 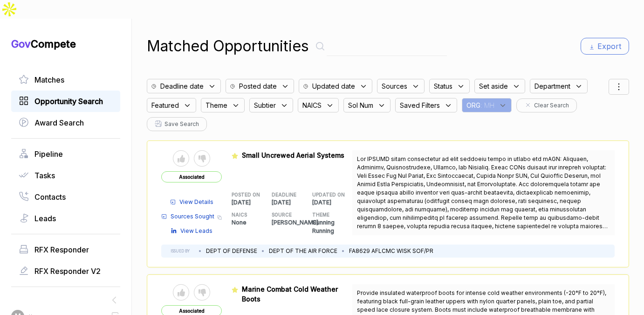 I want to click on span: Updated date, so click(x=334, y=86).